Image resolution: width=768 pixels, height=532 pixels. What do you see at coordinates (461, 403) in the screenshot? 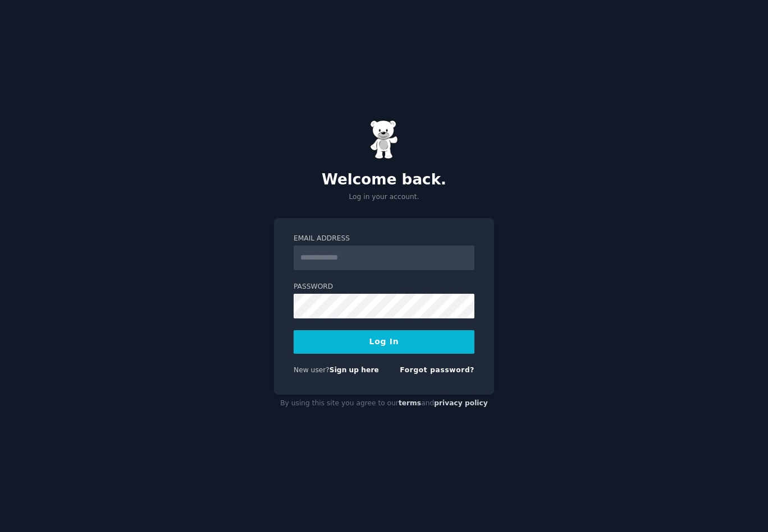
I see `a: privacy policy` at bounding box center [461, 403].